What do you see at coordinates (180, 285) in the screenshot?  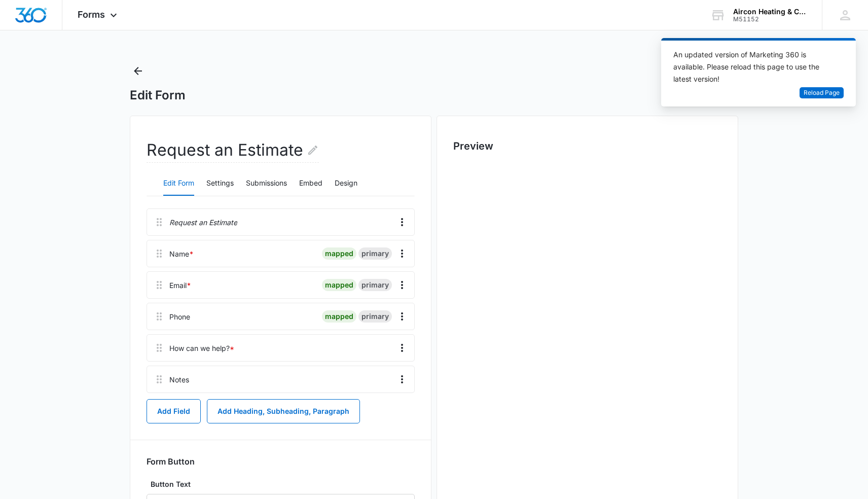 I see `div: Email` at bounding box center [180, 285].